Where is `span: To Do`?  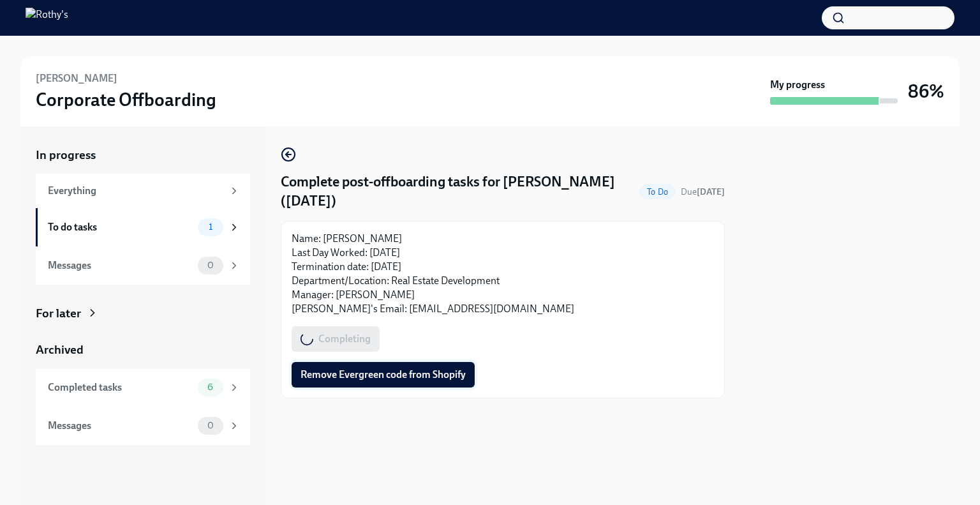 span: To Do is located at coordinates (657, 191).